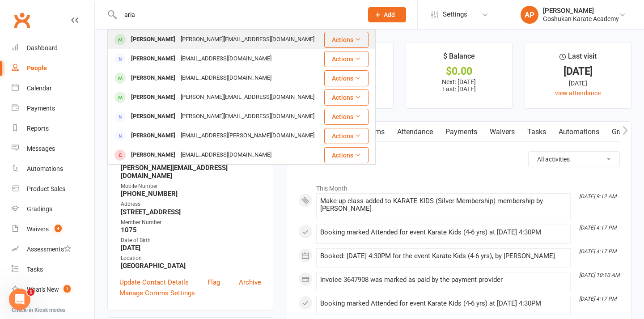  I want to click on div: Date of Birth, so click(191, 241).